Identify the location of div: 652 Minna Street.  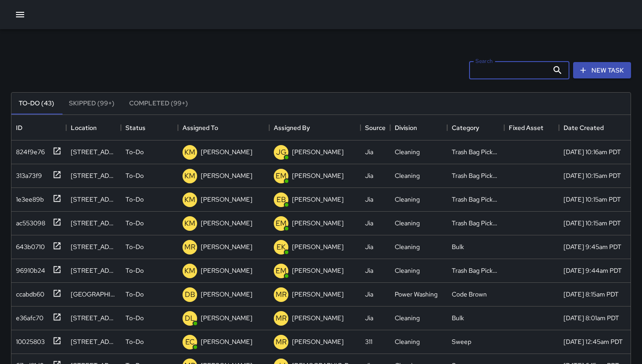
(94, 176).